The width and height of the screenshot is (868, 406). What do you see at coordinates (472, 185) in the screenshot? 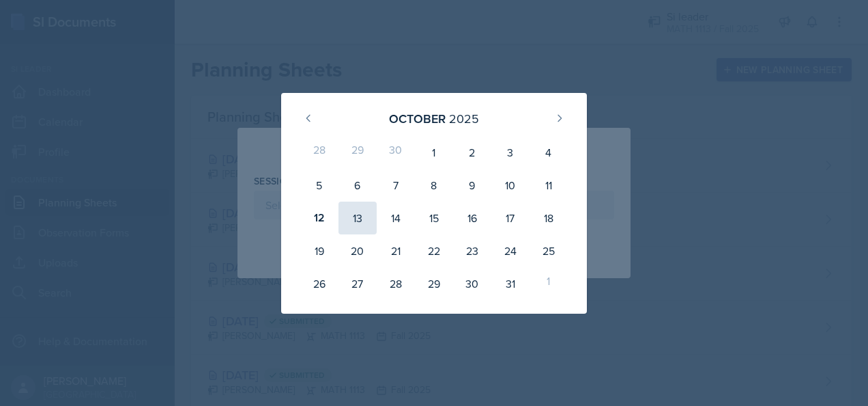
I see `div: 9` at bounding box center [472, 185].